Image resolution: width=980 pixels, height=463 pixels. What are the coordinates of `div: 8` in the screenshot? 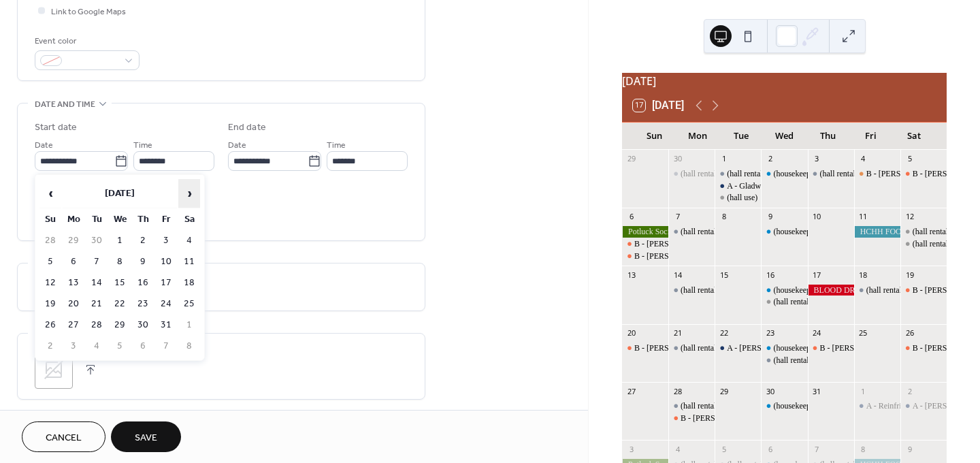 It's located at (863, 449).